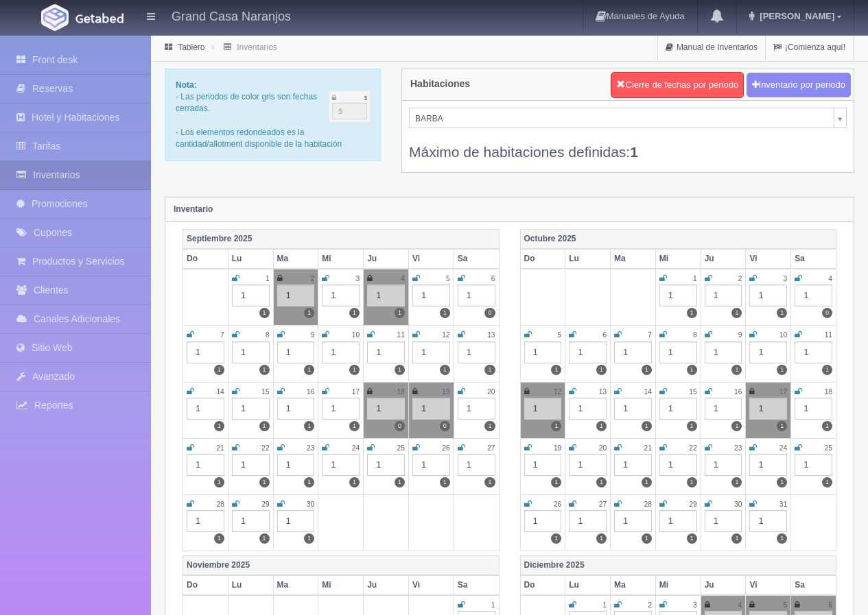  What do you see at coordinates (257, 48) in the screenshot?
I see `a: Inventarios` at bounding box center [257, 48].